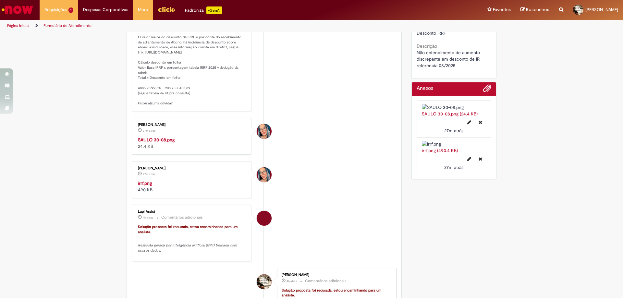 The width and height of the screenshot is (623, 298). I want to click on img: ServiceNow, so click(17, 10).